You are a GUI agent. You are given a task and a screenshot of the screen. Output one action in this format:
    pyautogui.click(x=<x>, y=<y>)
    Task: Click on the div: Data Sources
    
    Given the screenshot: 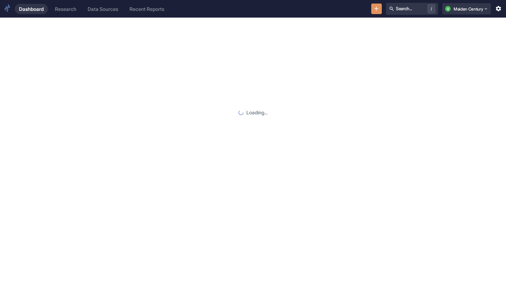 What is the action you would take?
    pyautogui.click(x=103, y=9)
    